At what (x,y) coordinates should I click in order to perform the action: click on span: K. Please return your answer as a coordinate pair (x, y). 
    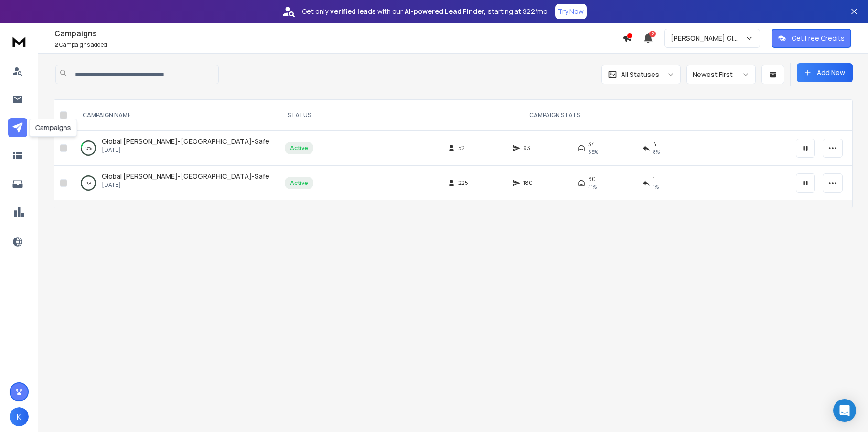
    Looking at the image, I should click on (19, 417).